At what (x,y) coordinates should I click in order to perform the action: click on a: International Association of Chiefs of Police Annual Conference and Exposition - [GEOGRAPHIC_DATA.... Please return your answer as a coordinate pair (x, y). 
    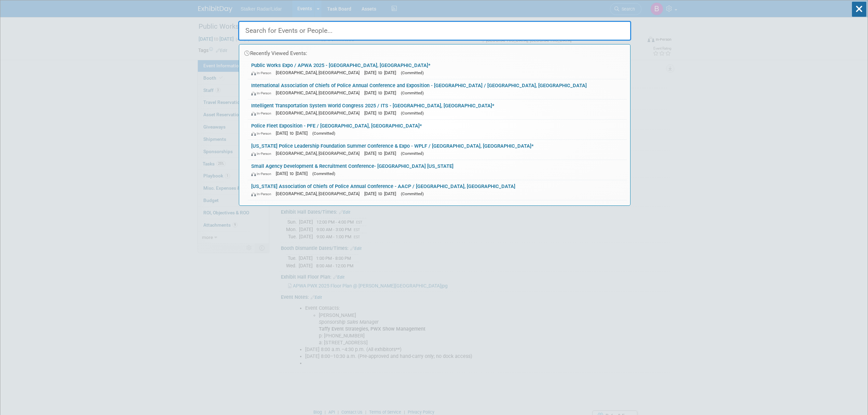
    Looking at the image, I should click on (437, 89).